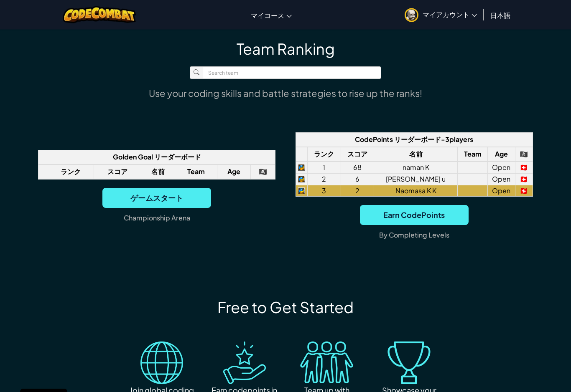  I want to click on span: CodePoints, so click(374, 140).